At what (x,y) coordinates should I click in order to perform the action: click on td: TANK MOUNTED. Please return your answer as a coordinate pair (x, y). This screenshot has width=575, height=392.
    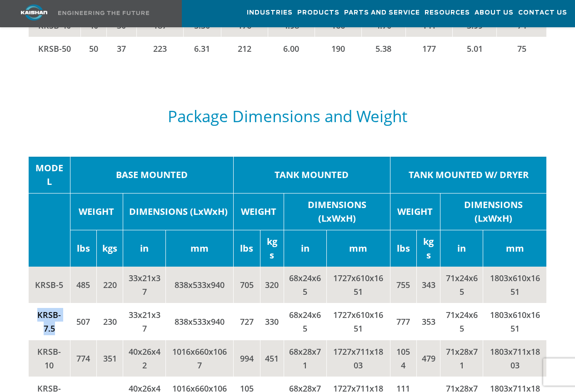
    Looking at the image, I should click on (312, 175).